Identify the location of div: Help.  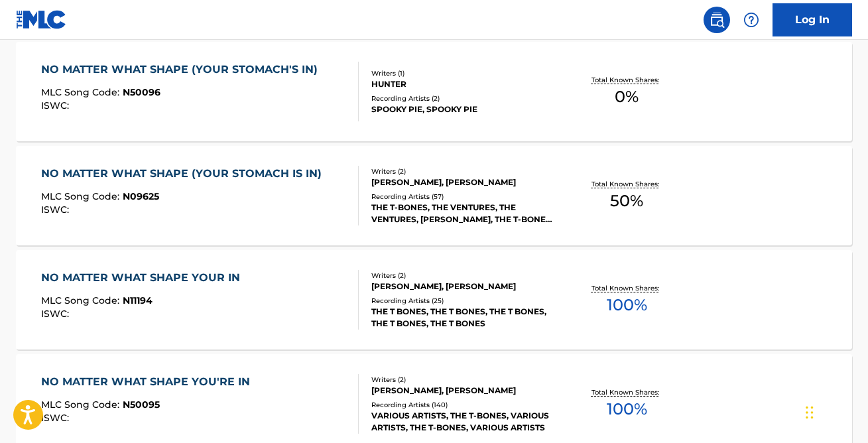
(751, 20).